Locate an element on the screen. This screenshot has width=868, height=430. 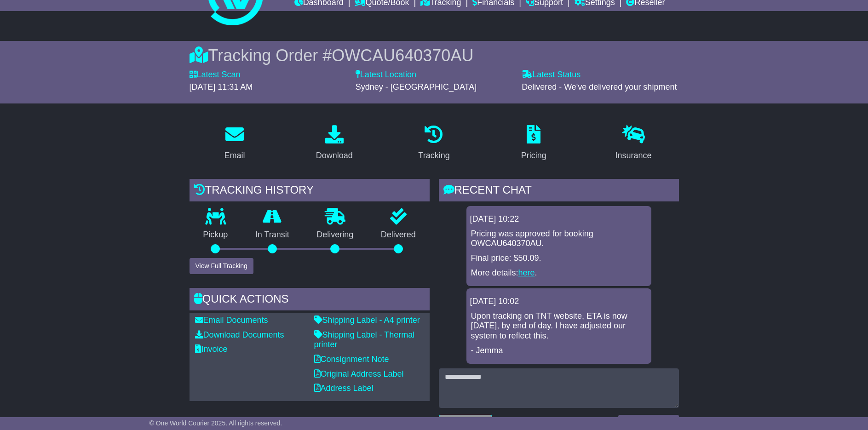
p: Delivered is located at coordinates (398, 235).